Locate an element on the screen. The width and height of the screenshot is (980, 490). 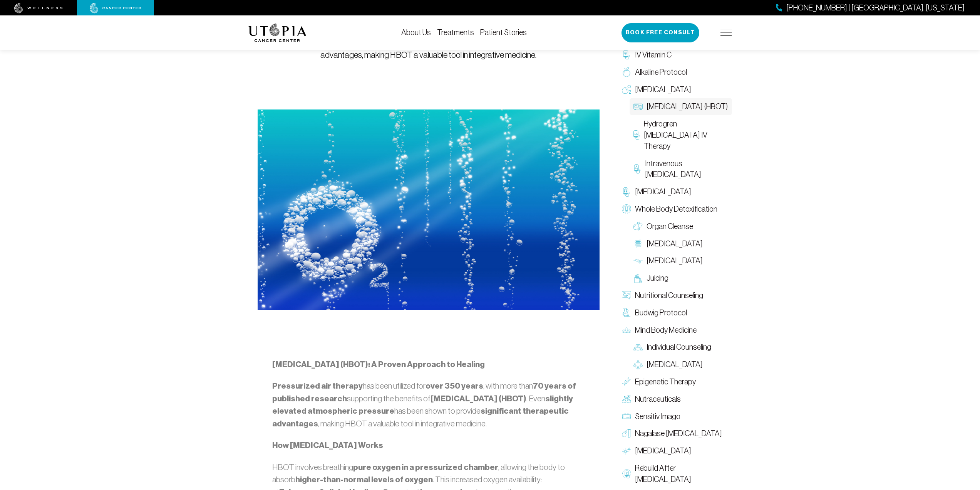
img: Chelation Therapy is located at coordinates (627, 192).